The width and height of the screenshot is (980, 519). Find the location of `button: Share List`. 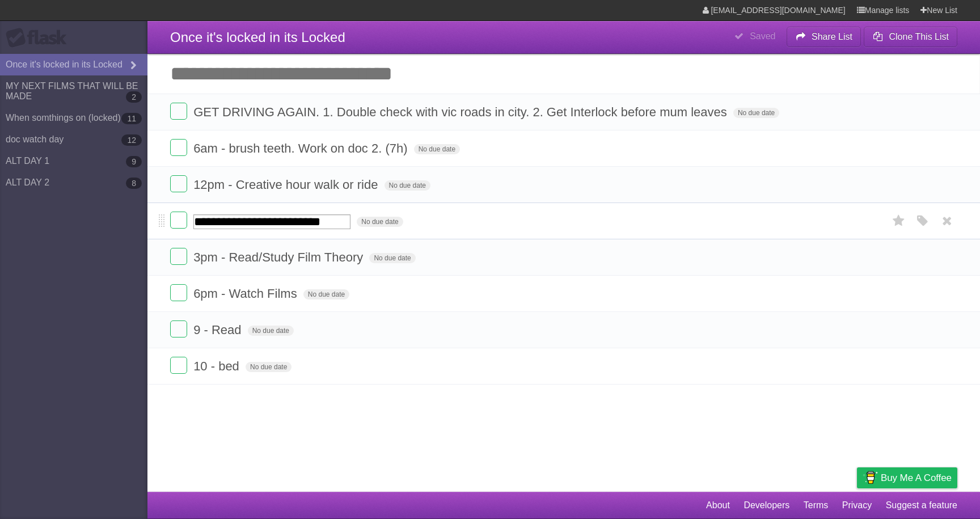

button: Share List is located at coordinates (825, 37).